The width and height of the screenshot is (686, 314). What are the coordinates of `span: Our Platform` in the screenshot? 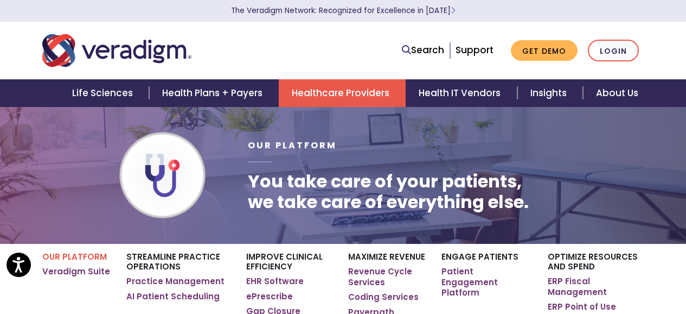 It's located at (292, 145).